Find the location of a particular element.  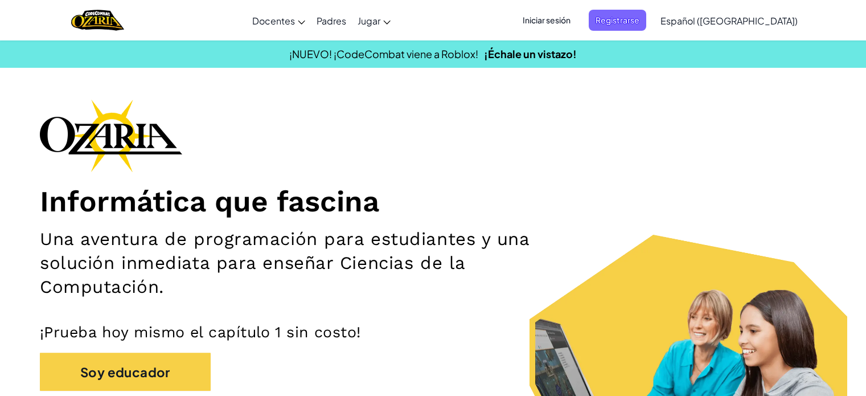

img: Logotipo de la marca Ozaria is located at coordinates (111, 135).